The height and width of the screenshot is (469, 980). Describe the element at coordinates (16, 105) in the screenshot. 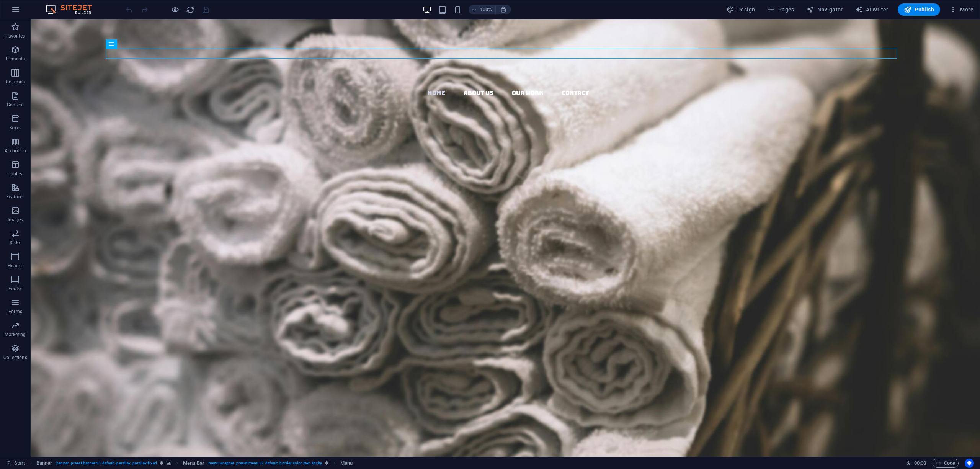

I see `p: Content` at that location.